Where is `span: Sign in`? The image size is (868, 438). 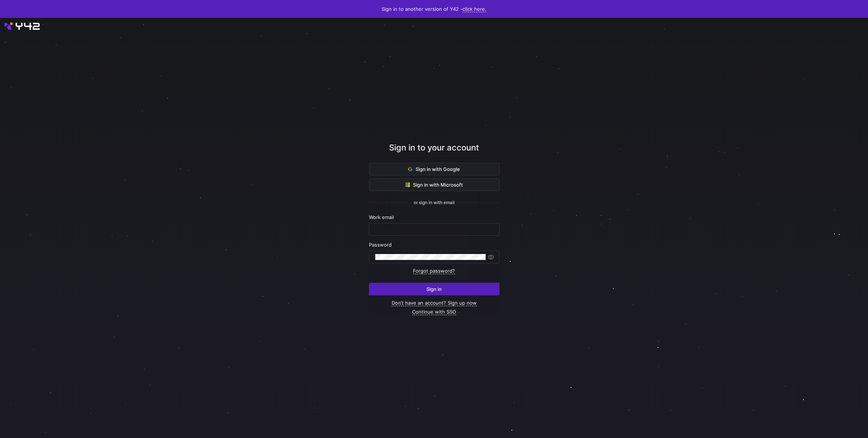
span: Sign in is located at coordinates (434, 289).